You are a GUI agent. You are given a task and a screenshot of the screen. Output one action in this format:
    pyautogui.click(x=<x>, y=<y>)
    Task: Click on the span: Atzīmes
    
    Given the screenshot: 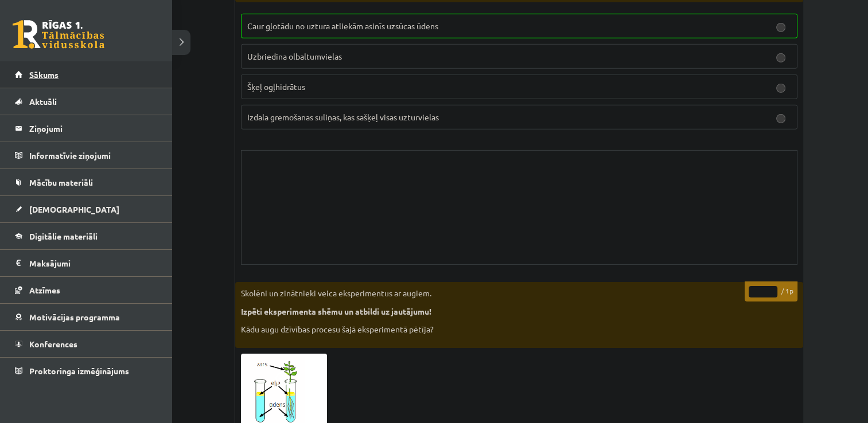 What is the action you would take?
    pyautogui.click(x=45, y=290)
    